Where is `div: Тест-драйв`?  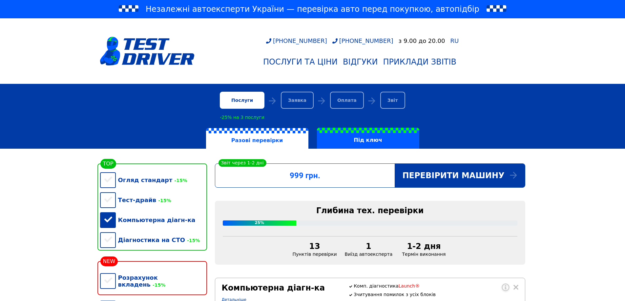 div: Тест-драйв is located at coordinates (153, 200).